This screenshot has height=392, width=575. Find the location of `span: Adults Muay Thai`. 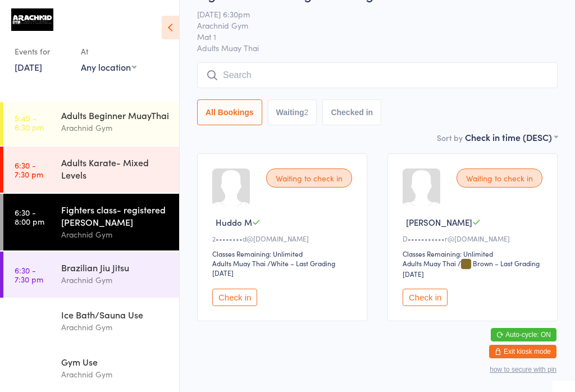

span: Adults Muay Thai is located at coordinates (377, 48).